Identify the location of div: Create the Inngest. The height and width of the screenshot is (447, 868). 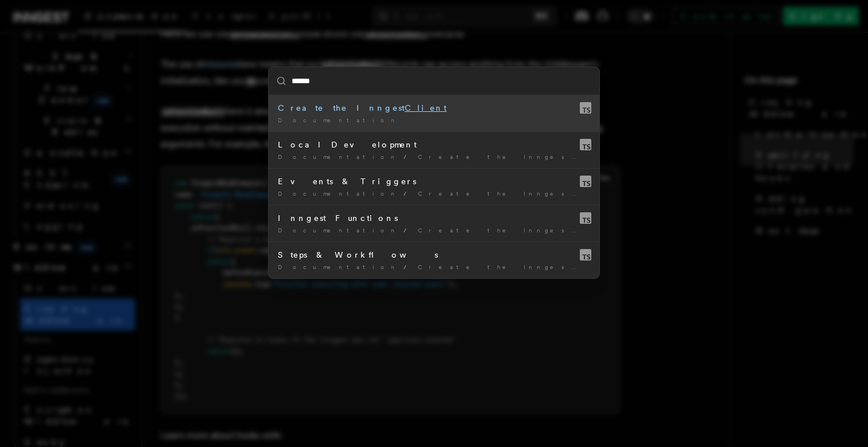
(434, 108).